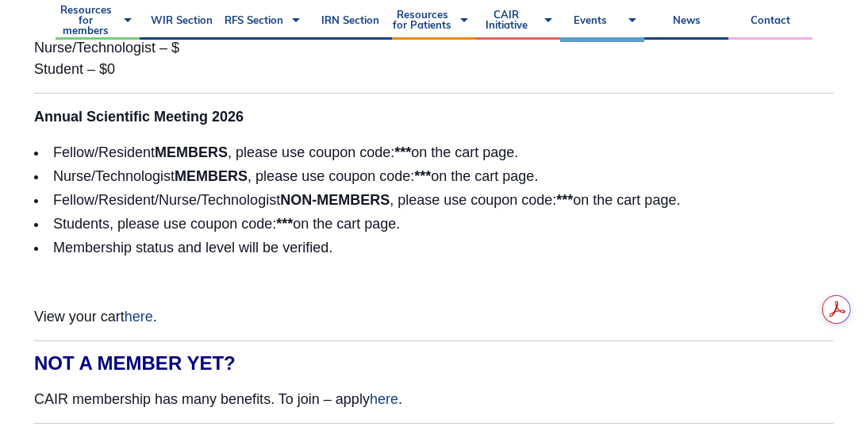 This screenshot has height=438, width=868. What do you see at coordinates (434, 399) in the screenshot?
I see `p: CAIR membership has many benefits. To join – apply .` at bounding box center [434, 399].